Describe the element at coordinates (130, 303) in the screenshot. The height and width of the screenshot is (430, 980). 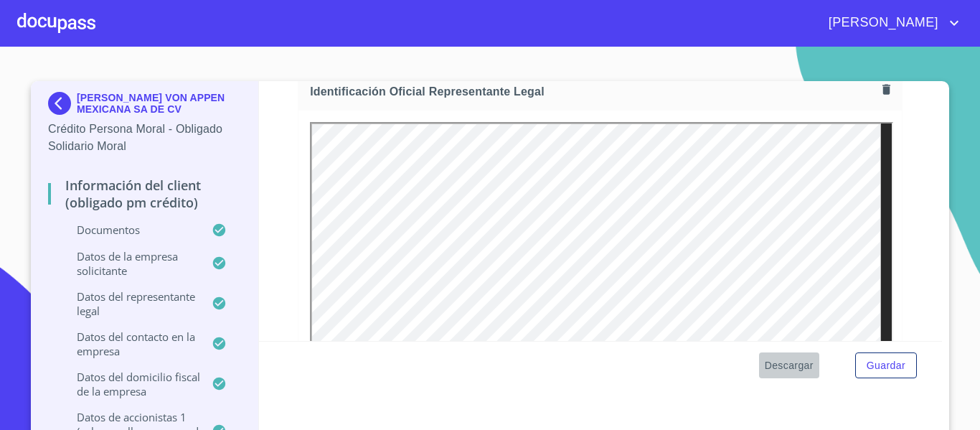
I see `p: Datos del representante legal` at that location.